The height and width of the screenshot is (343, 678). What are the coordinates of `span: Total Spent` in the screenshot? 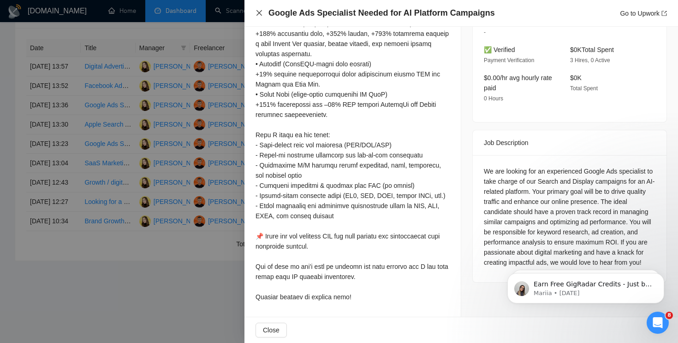 It's located at (584, 89).